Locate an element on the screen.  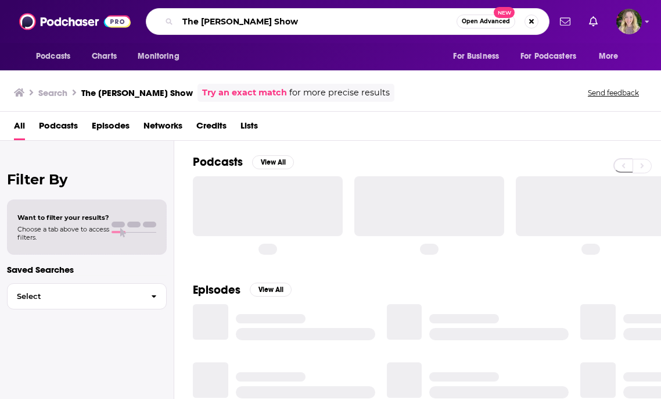
button: Select is located at coordinates (87, 296).